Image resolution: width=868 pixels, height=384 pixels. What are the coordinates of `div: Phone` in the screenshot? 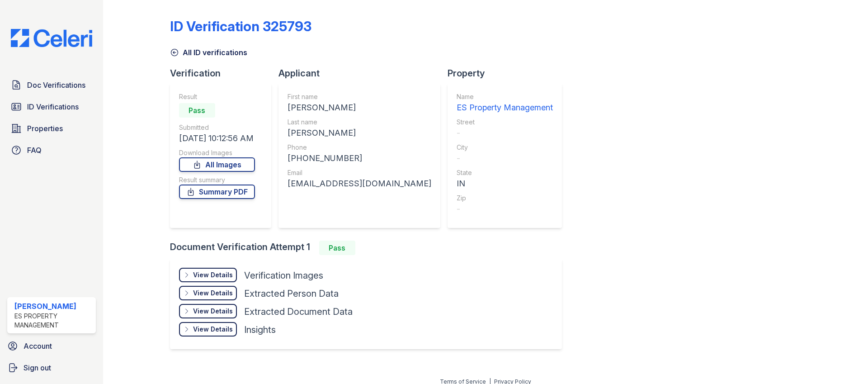 It's located at (359, 147).